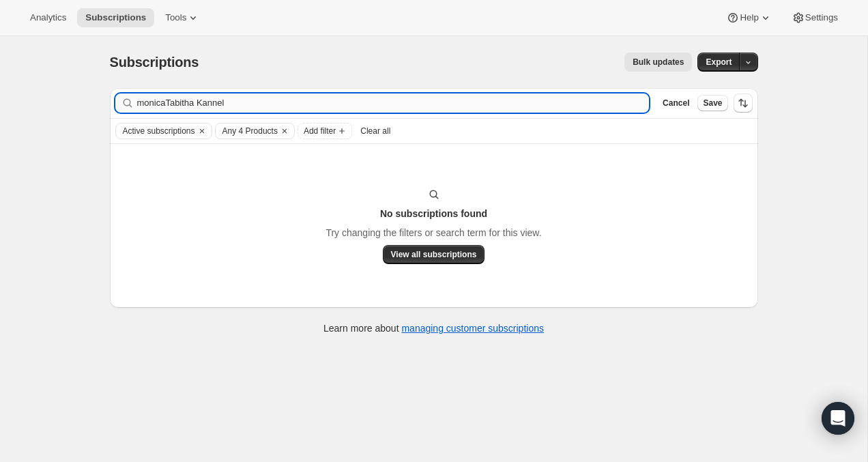  What do you see at coordinates (182, 18) in the screenshot?
I see `button: Tools` at bounding box center [182, 18].